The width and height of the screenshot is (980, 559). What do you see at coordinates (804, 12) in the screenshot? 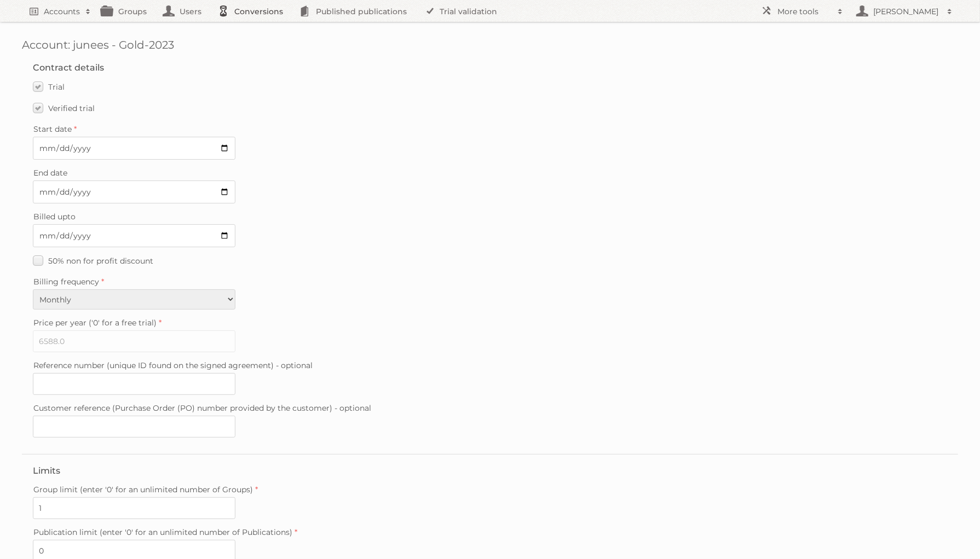
I see `h2: More tools` at bounding box center [804, 12].